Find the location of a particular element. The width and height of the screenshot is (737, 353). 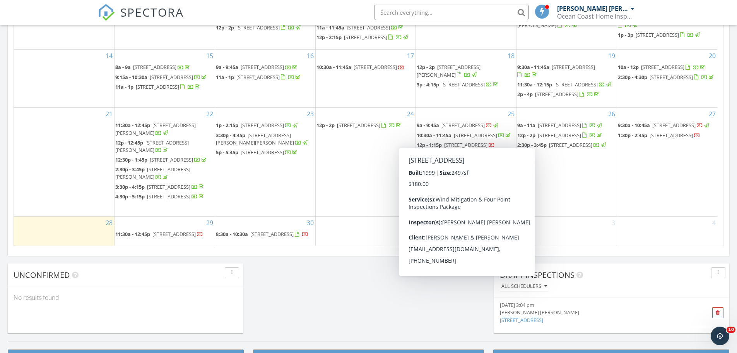

span: 2p - 2:45p is located at coordinates (428, 154).